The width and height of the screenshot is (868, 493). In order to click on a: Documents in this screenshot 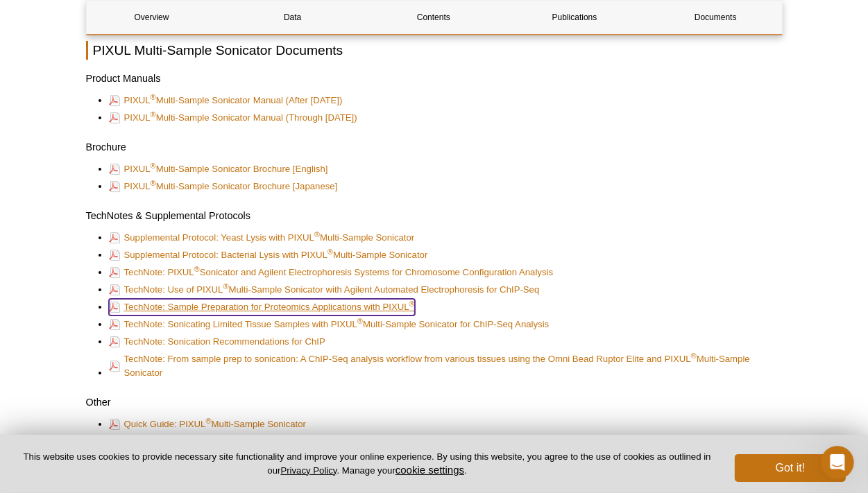, I will do `click(715, 17)`.